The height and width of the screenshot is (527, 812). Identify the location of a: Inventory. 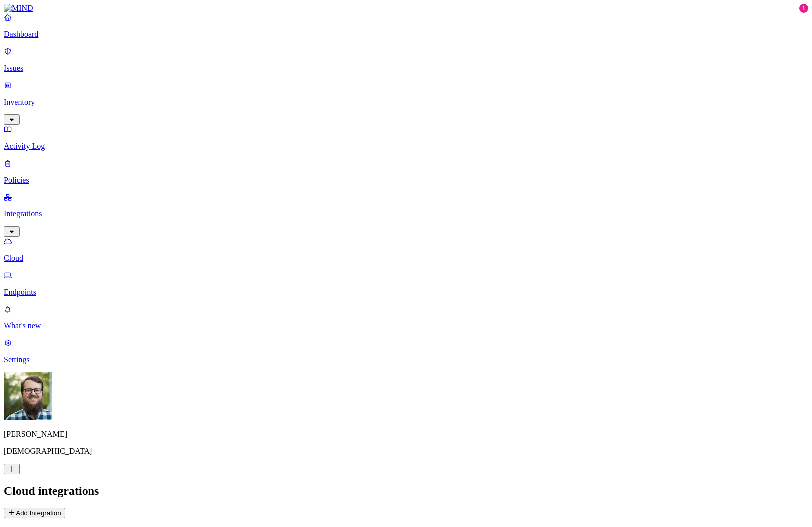
(406, 102).